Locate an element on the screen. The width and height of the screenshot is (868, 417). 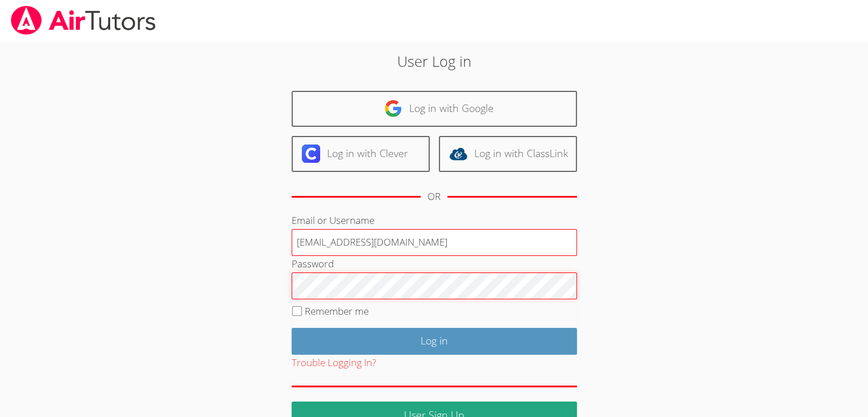
h2: User Log in is located at coordinates (434, 61).